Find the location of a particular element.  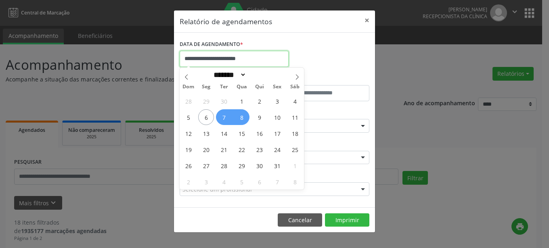

span: Outubro 1, 2025 is located at coordinates (242, 101).